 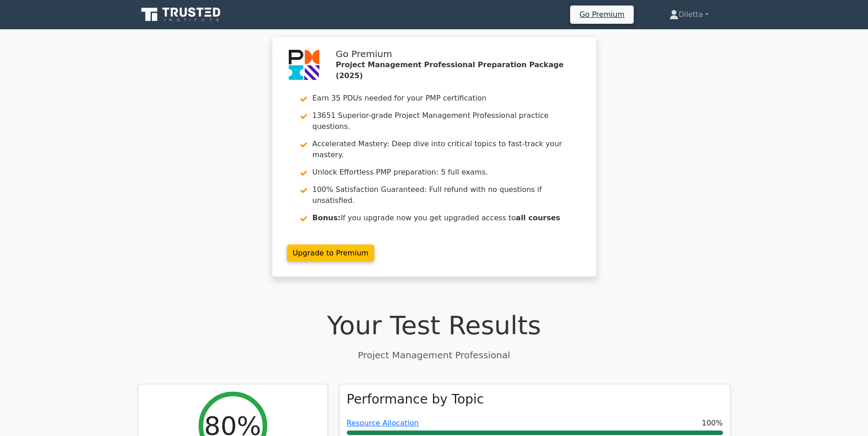 What do you see at coordinates (434, 355) in the screenshot?
I see `p: Project Management Professional` at bounding box center [434, 355].